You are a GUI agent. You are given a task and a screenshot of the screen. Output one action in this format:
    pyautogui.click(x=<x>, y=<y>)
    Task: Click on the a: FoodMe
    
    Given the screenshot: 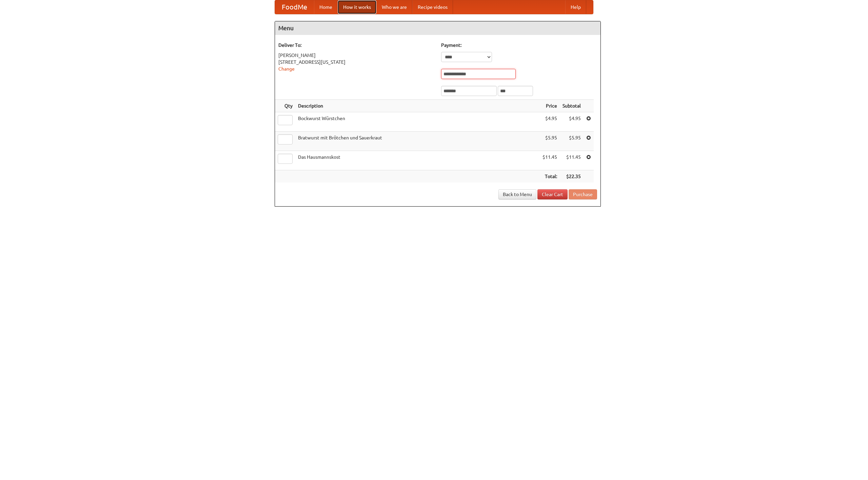 What is the action you would take?
    pyautogui.click(x=295, y=7)
    